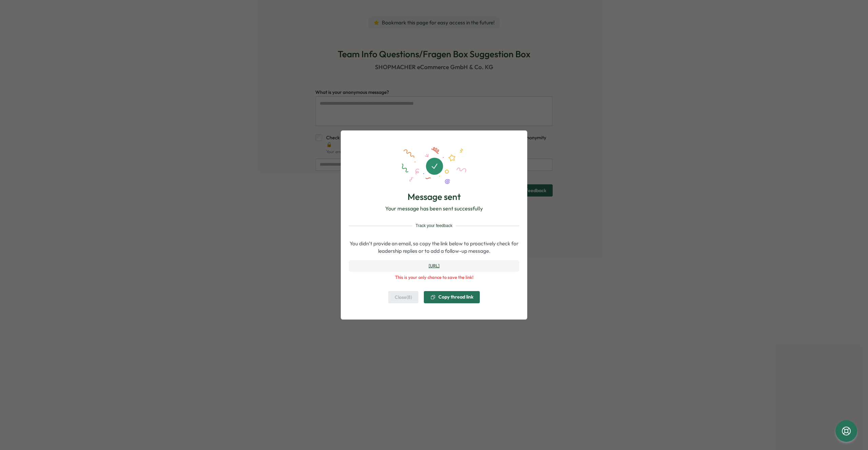 Image resolution: width=868 pixels, height=450 pixels. I want to click on p: Message sent, so click(434, 197).